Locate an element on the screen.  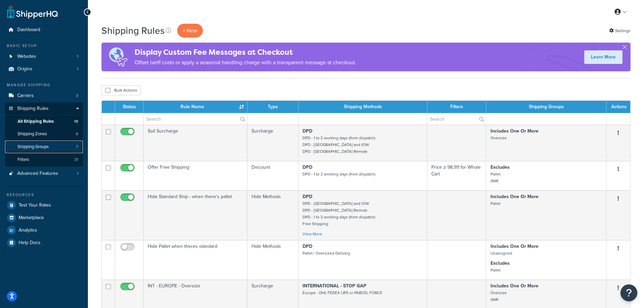
small: Oversize is located at coordinates (498, 138).